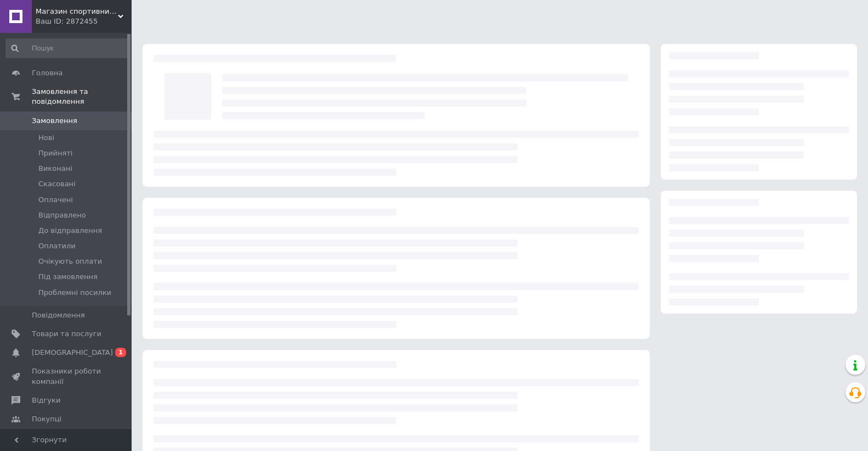 The image size is (868, 451). Describe the element at coordinates (62, 215) in the screenshot. I see `span: Відправлено` at that location.